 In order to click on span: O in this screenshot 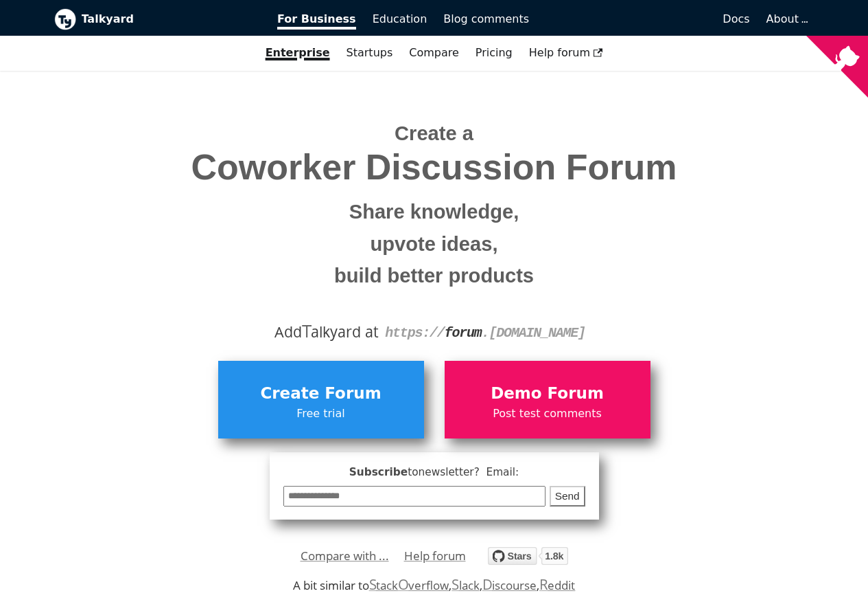, I will do `click(404, 584)`.